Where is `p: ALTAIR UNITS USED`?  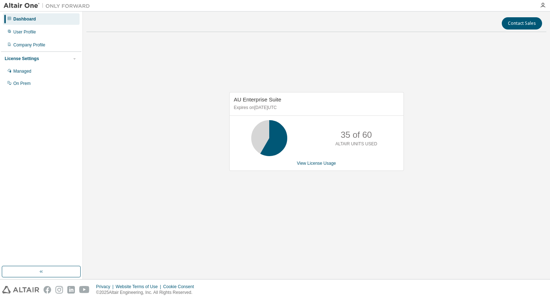
p: ALTAIR UNITS USED is located at coordinates (356, 144).